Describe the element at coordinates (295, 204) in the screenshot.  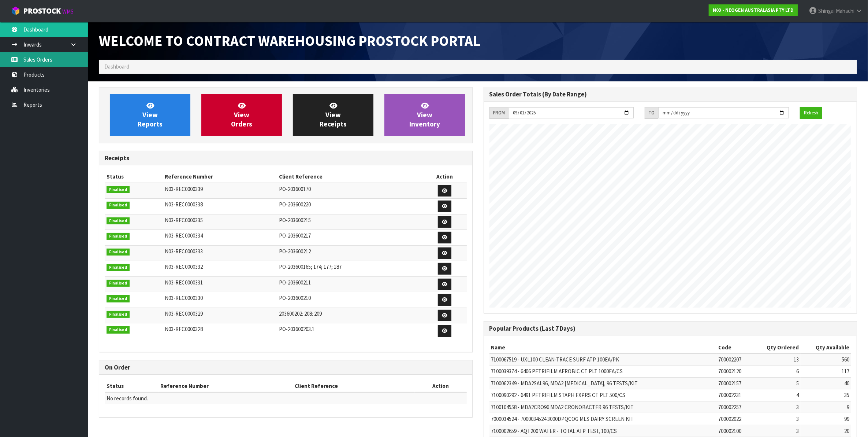
I see `span: PO-203600220` at that location.